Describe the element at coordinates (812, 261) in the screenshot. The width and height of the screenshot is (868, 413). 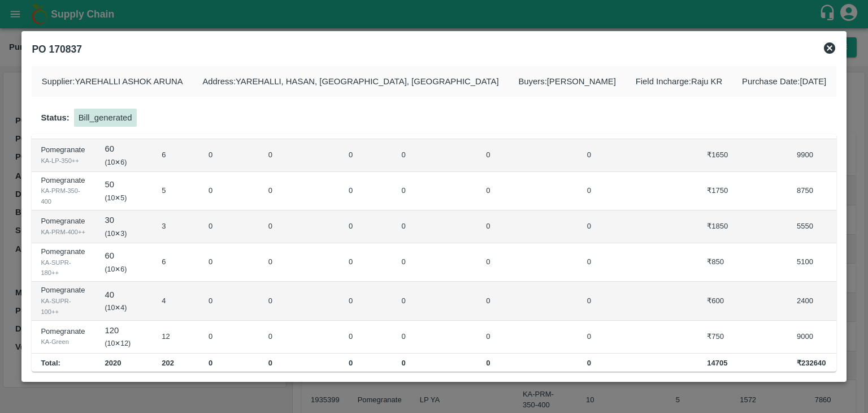
I see `td: 5100` at that location.